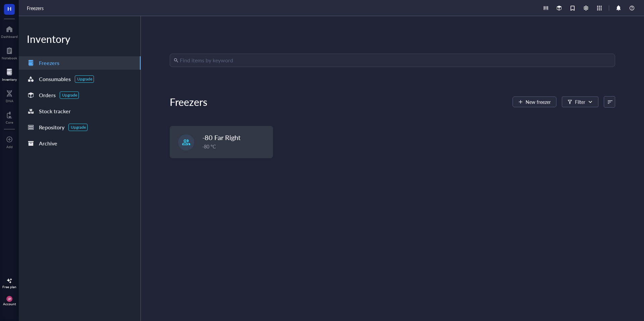 The height and width of the screenshot is (321, 644). What do you see at coordinates (79, 127) in the screenshot?
I see `a: RepositoryUpgrade` at bounding box center [79, 127].